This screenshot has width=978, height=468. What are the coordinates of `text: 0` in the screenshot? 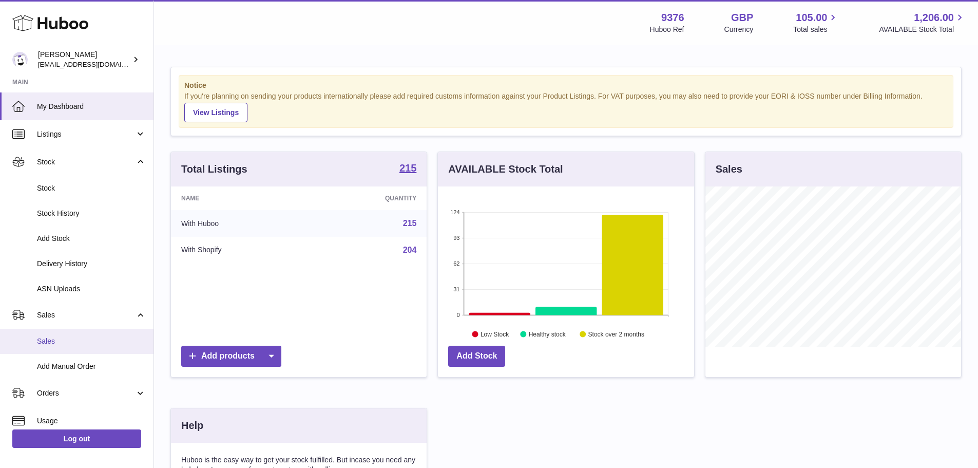 It's located at (458, 315).